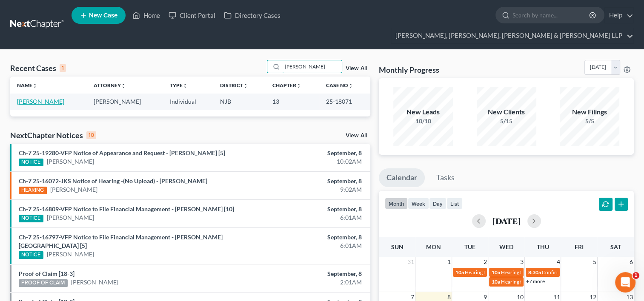 The image size is (644, 301). What do you see at coordinates (91, 135) in the screenshot?
I see `div: 10` at bounding box center [91, 135].